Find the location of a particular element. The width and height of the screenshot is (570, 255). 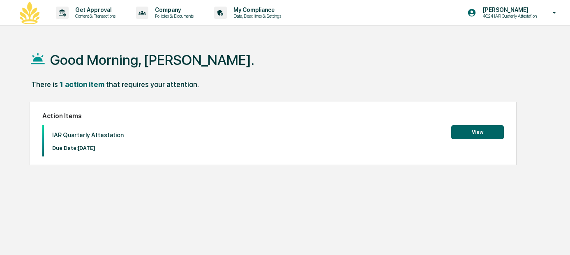

p: My Compliance is located at coordinates (256, 10).